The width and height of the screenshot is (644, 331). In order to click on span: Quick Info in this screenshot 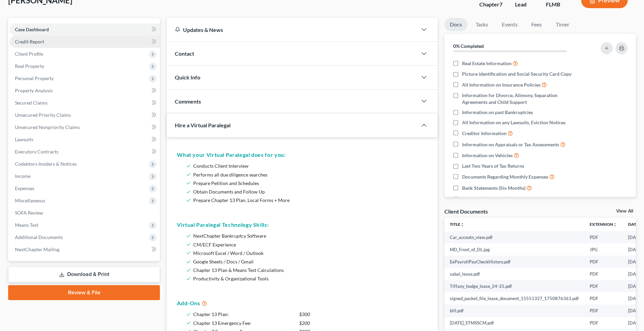, I will do `click(187, 77)`.